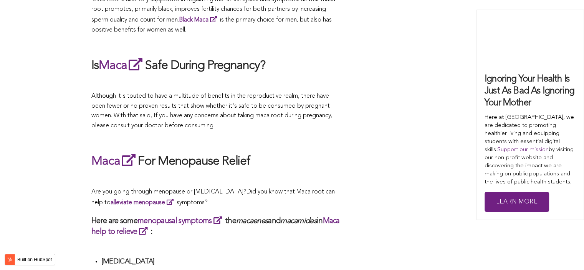  What do you see at coordinates (181, 221) in the screenshot?
I see `a: menopausal symptoms` at bounding box center [181, 221].